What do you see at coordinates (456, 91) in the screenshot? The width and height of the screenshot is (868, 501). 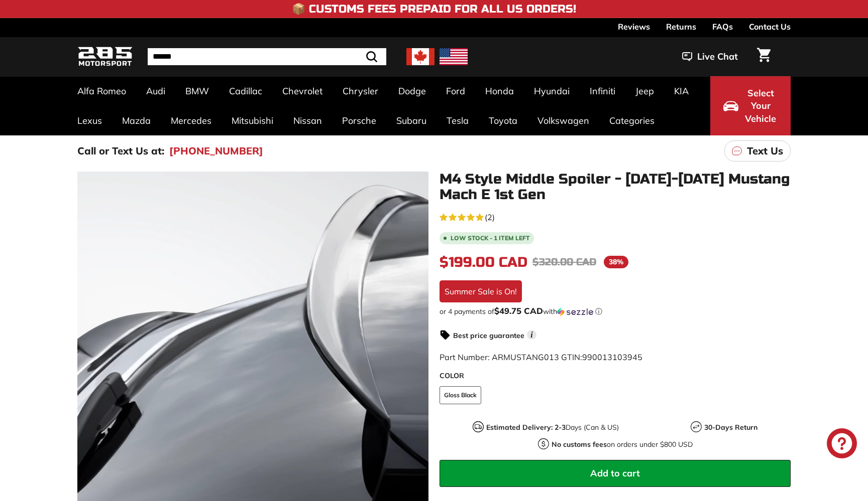 I see `a: Ford` at bounding box center [456, 91].